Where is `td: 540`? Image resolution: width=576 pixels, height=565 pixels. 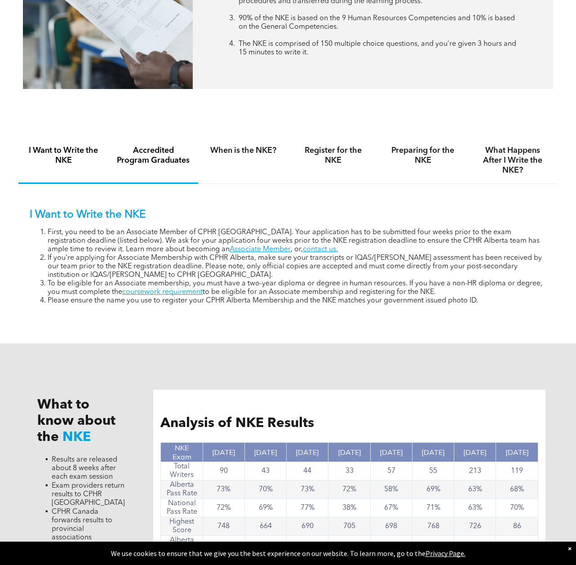
td: 540 is located at coordinates (308, 549).